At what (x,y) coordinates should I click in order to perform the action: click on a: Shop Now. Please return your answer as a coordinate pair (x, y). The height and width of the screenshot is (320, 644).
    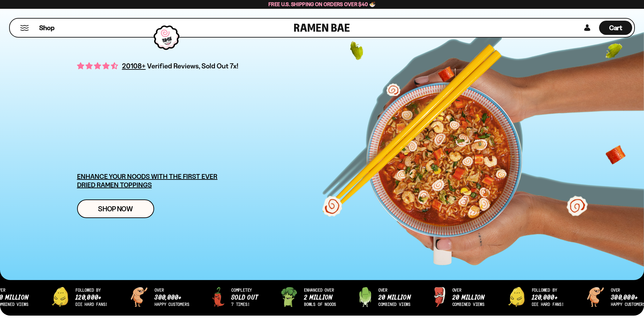
    Looking at the image, I should click on (115, 208).